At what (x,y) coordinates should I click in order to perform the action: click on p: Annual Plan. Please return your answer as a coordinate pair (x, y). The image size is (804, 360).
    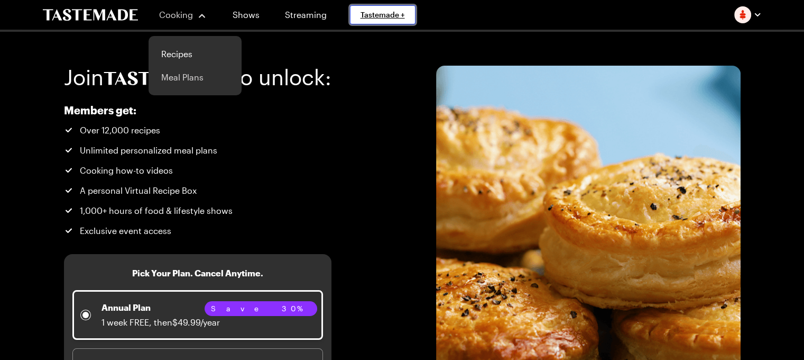
    Looking at the image, I should click on (161, 307).